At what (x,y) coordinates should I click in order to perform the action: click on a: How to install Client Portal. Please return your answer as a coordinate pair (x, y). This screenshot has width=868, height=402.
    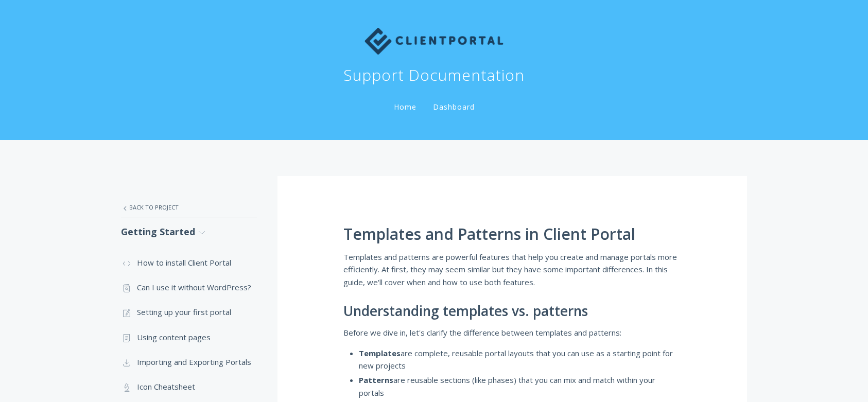
    Looking at the image, I should click on (189, 263).